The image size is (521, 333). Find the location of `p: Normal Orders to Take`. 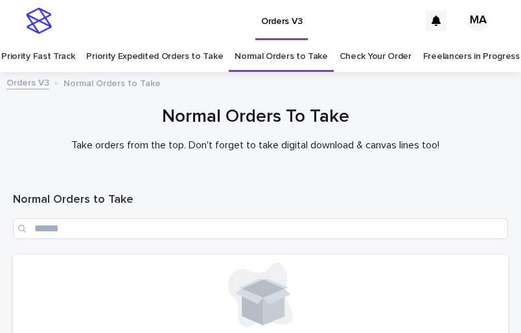

p: Normal Orders to Take is located at coordinates (112, 82).